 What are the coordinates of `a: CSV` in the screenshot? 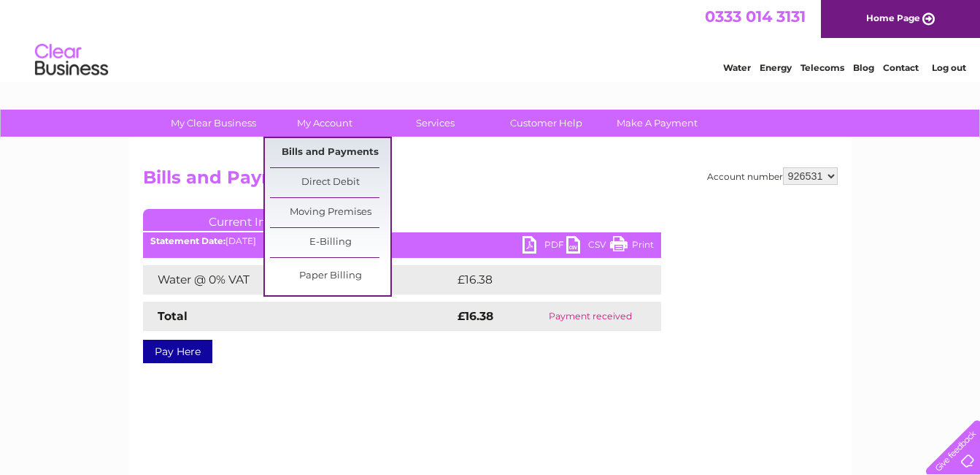 It's located at (588, 246).